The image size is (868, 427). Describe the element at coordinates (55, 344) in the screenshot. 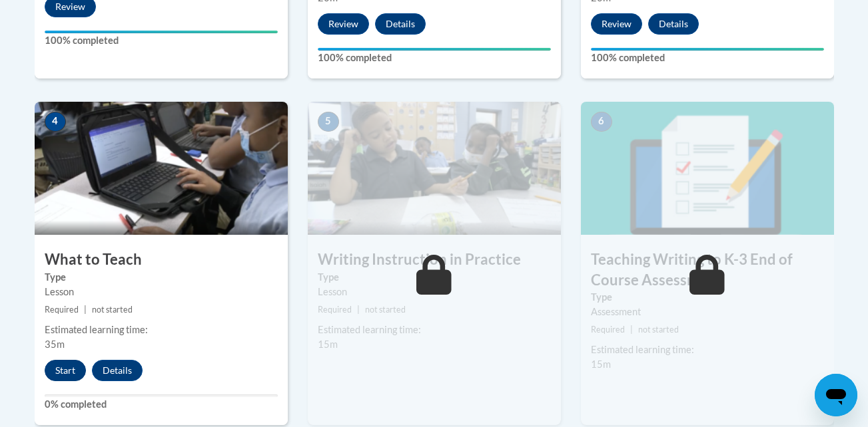

I see `span: 35m` at that location.